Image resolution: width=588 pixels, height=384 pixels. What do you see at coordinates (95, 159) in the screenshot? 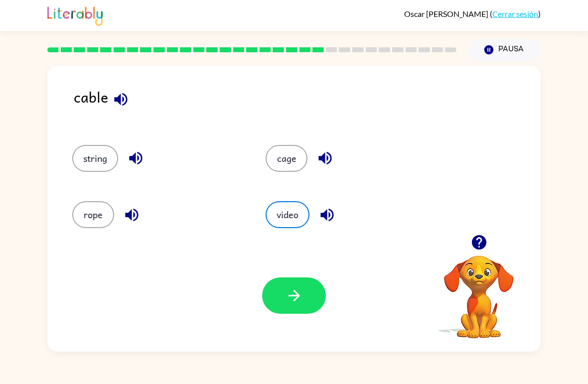
I see `button: string` at bounding box center [95, 159].